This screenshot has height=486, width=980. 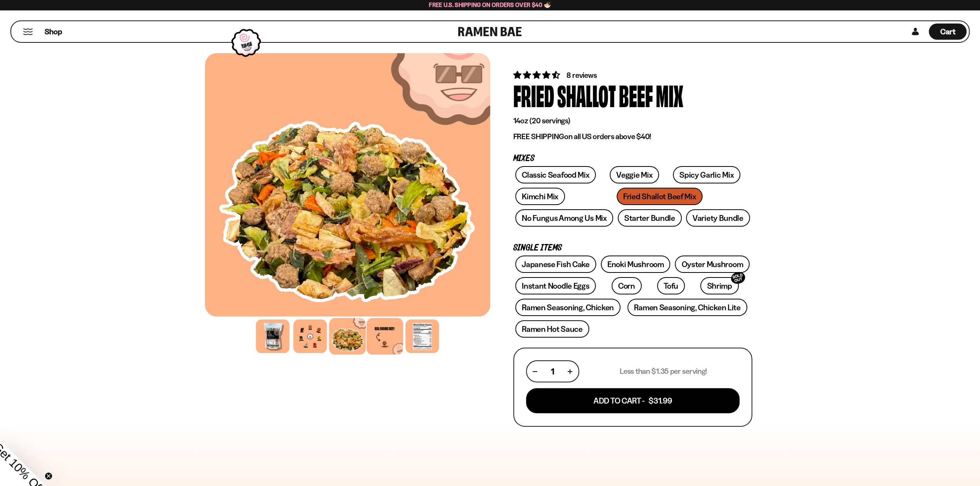 What do you see at coordinates (568, 307) in the screenshot?
I see `a: Ramen Seasoning, Chicken` at bounding box center [568, 307].